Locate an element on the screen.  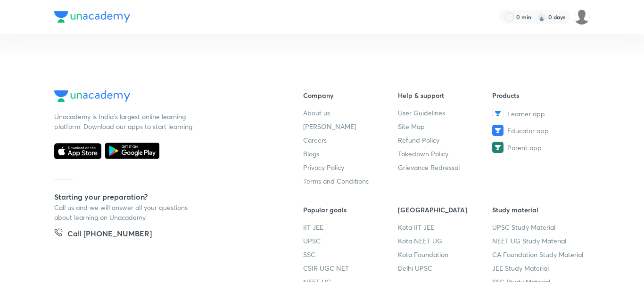
a: Site Map is located at coordinates (445, 126).